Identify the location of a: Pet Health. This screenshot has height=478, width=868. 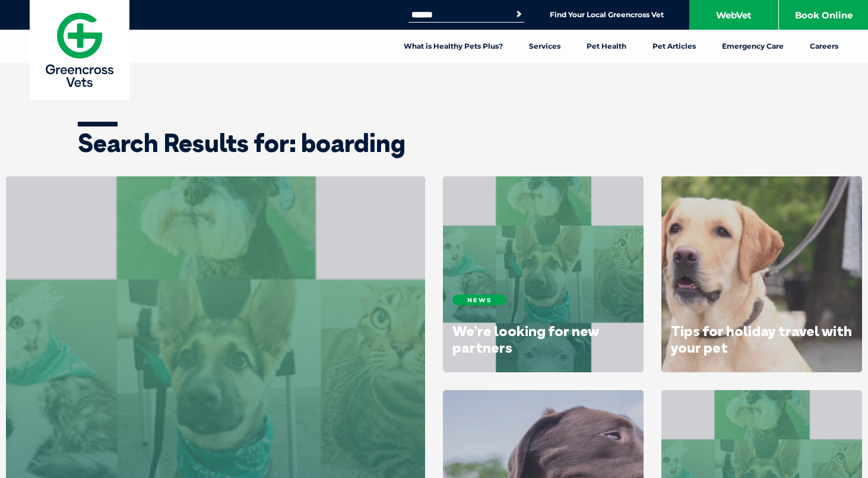
(606, 46).